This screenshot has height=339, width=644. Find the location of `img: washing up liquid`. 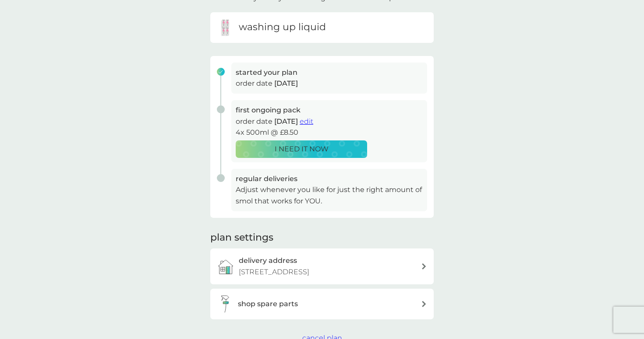

img: washing up liquid is located at coordinates (226, 28).